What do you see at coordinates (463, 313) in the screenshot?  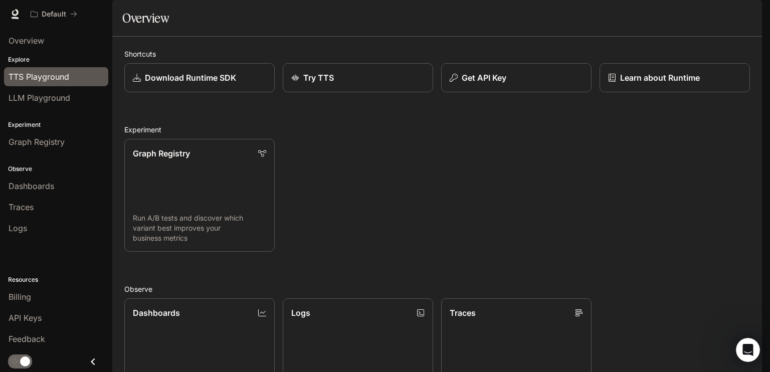 I see `p: Traces` at bounding box center [463, 313].